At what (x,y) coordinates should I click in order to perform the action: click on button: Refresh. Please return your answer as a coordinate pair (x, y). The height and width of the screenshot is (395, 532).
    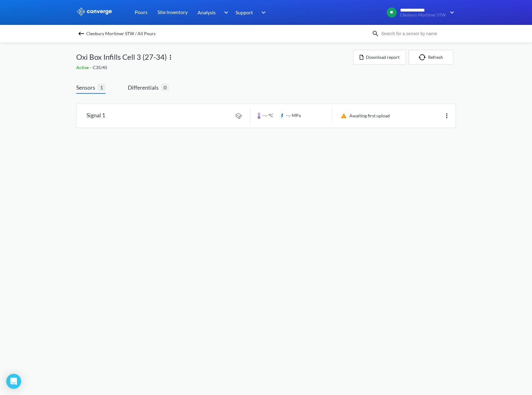
    Looking at the image, I should click on (431, 57).